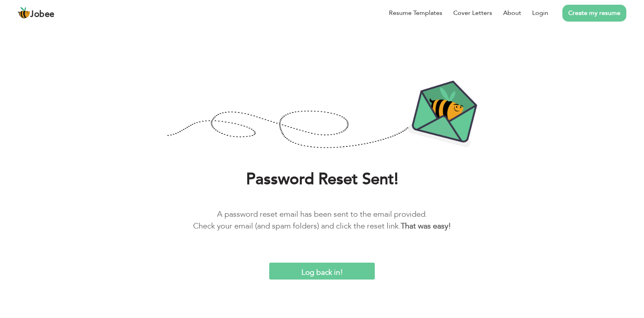 Image resolution: width=644 pixels, height=318 pixels. Describe the element at coordinates (42, 14) in the screenshot. I see `span: Jobee` at that location.